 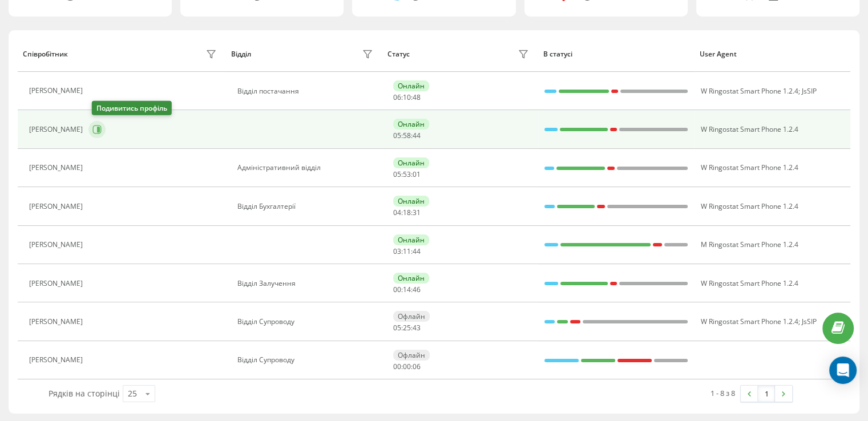 What do you see at coordinates (417, 174) in the screenshot?
I see `span: 01` at bounding box center [417, 174].